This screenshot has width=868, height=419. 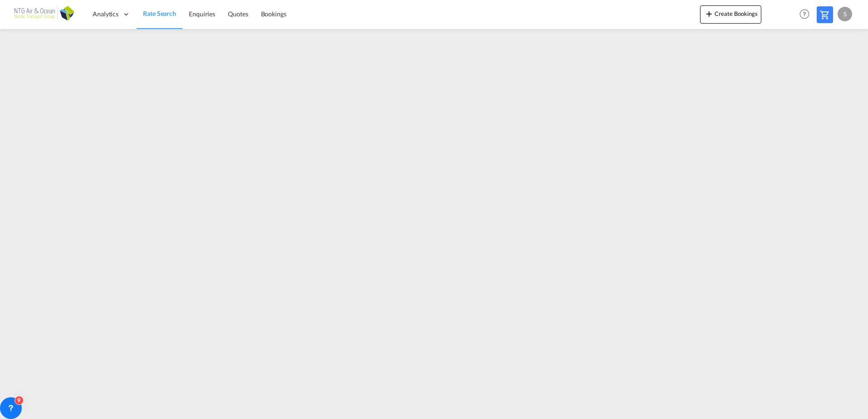 What do you see at coordinates (845, 14) in the screenshot?
I see `div: S` at bounding box center [845, 14].